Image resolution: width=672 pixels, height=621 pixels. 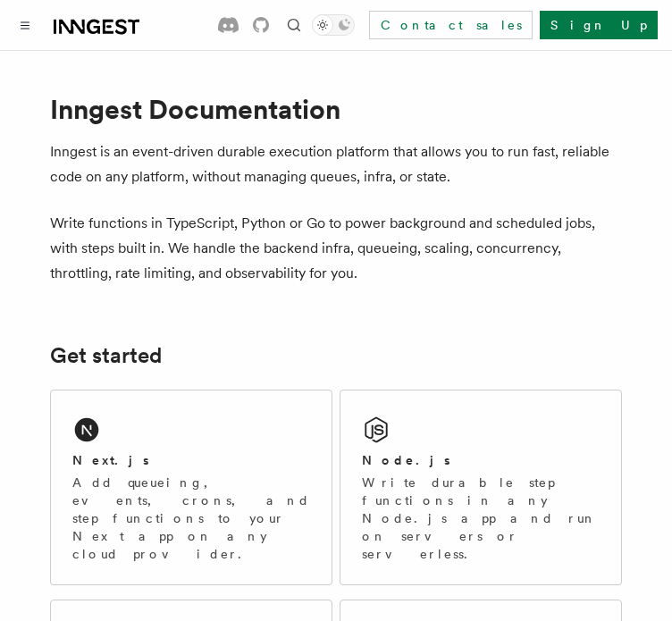 What do you see at coordinates (110, 460) in the screenshot?
I see `h2: Next.js` at bounding box center [110, 460].